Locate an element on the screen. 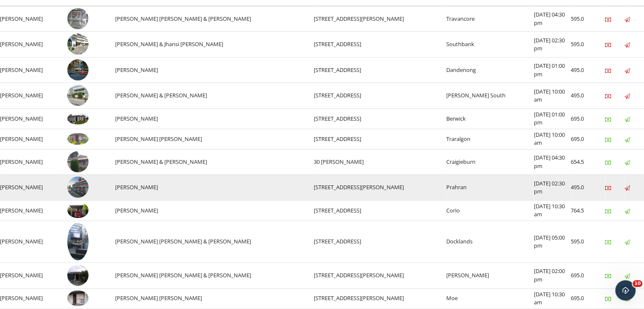 The height and width of the screenshot is (309, 644). td: Southbank is located at coordinates (490, 44).